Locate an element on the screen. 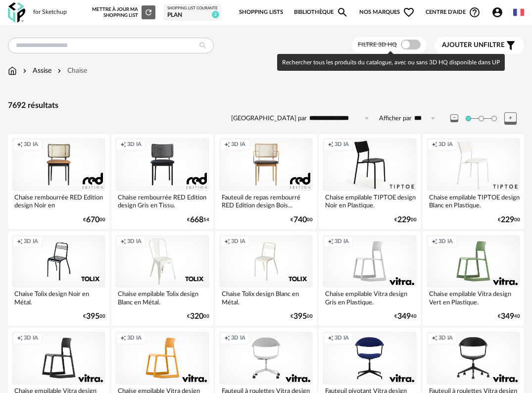  div: Shopping List courante is located at coordinates (193, 8).